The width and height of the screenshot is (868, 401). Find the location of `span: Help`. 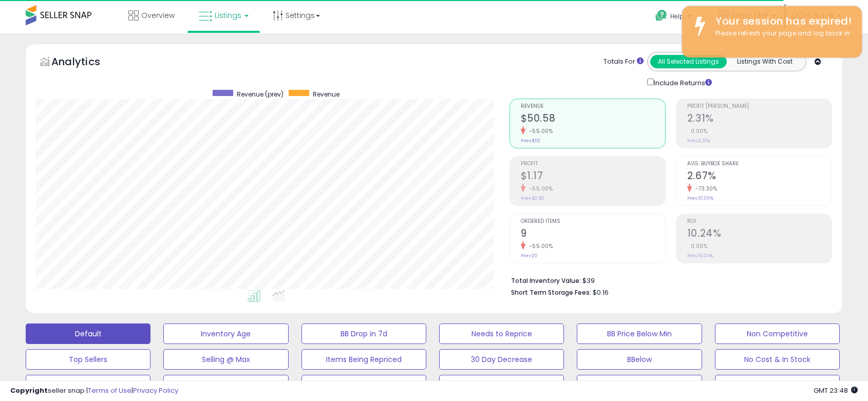

span: Help is located at coordinates (677, 16).